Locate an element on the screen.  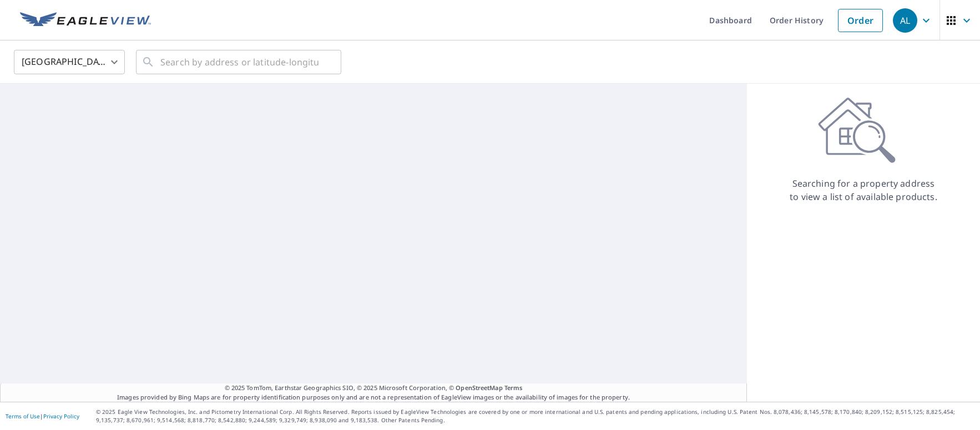
input: Search by address or latitude-longitude is located at coordinates (239, 62).